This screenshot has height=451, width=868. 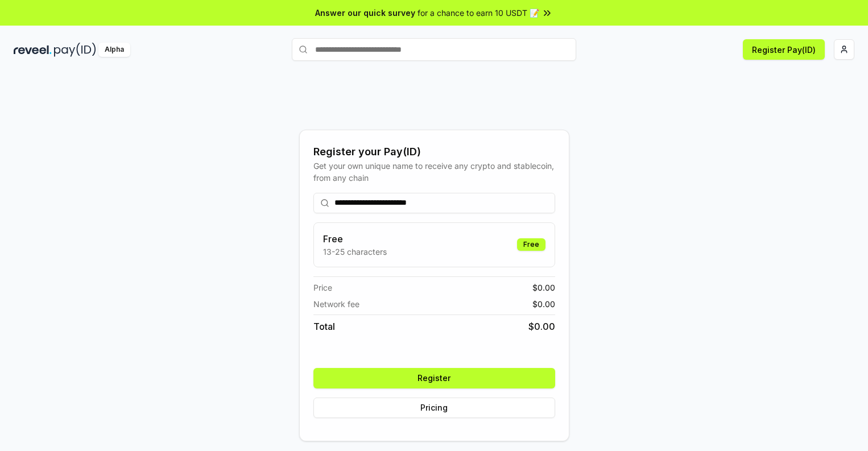 I want to click on div: Free, so click(x=531, y=245).